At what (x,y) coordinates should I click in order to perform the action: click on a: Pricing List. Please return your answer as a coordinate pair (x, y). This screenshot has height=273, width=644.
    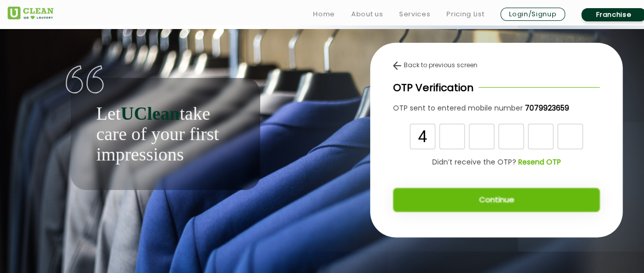
    Looking at the image, I should click on (465, 14).